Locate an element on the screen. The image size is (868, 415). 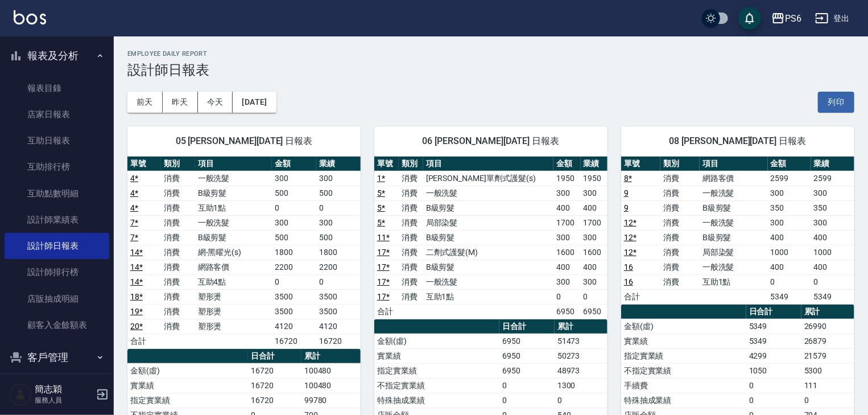
td: 網路客價 is located at coordinates (234, 266).